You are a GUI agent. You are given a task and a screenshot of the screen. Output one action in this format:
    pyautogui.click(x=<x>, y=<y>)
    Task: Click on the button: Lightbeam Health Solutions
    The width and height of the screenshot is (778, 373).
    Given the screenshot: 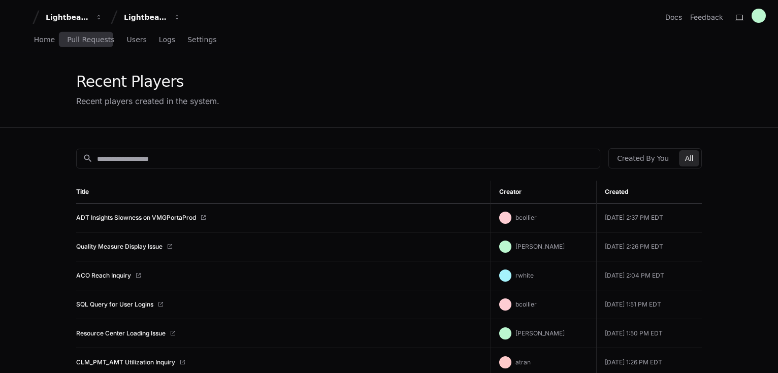 What is the action you would take?
    pyautogui.click(x=152, y=17)
    